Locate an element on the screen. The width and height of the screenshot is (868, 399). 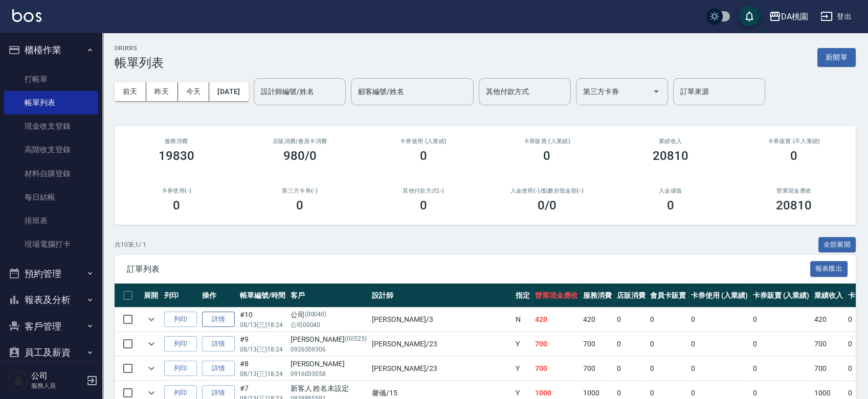
th: 展開 is located at coordinates (151, 296).